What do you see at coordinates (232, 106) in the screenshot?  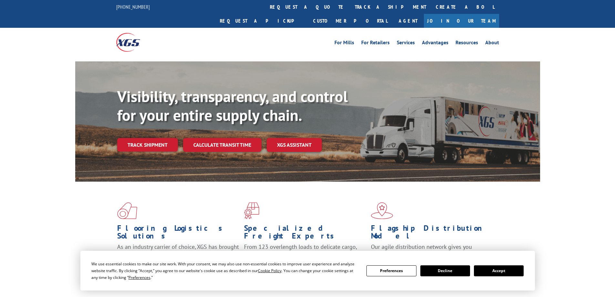 I see `b: Visibility, transparency, and control for your entire supply chain.` at bounding box center [232, 106].